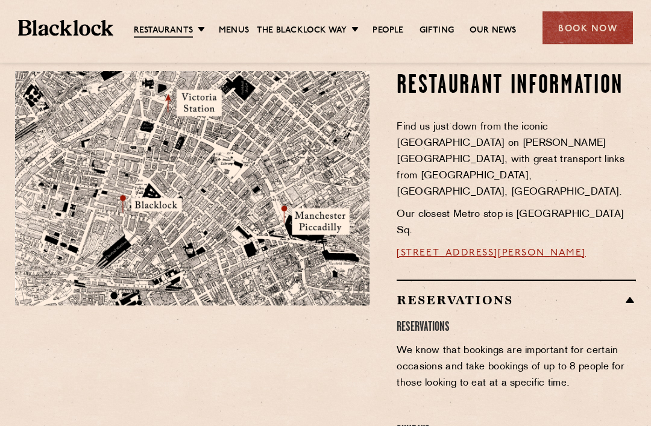 This screenshot has height=426, width=651. What do you see at coordinates (234, 31) in the screenshot?
I see `a: Menus` at bounding box center [234, 31].